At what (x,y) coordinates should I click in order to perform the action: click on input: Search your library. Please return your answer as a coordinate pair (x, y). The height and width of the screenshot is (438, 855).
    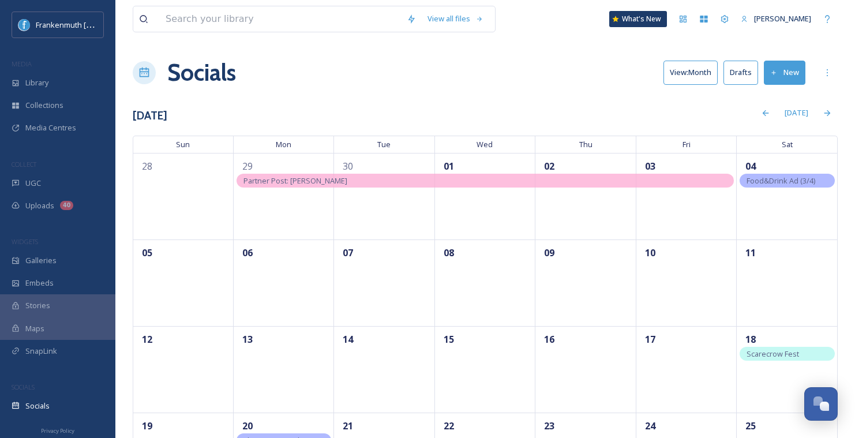
    Looking at the image, I should click on (280, 19).